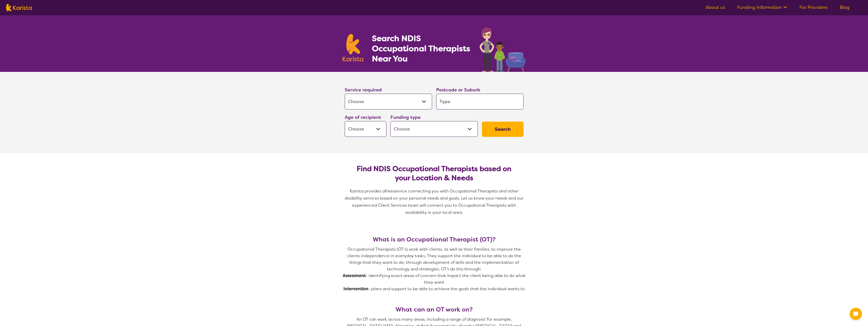 The image size is (868, 326). Describe the element at coordinates (363, 90) in the screenshot. I see `label: Service required` at that location.